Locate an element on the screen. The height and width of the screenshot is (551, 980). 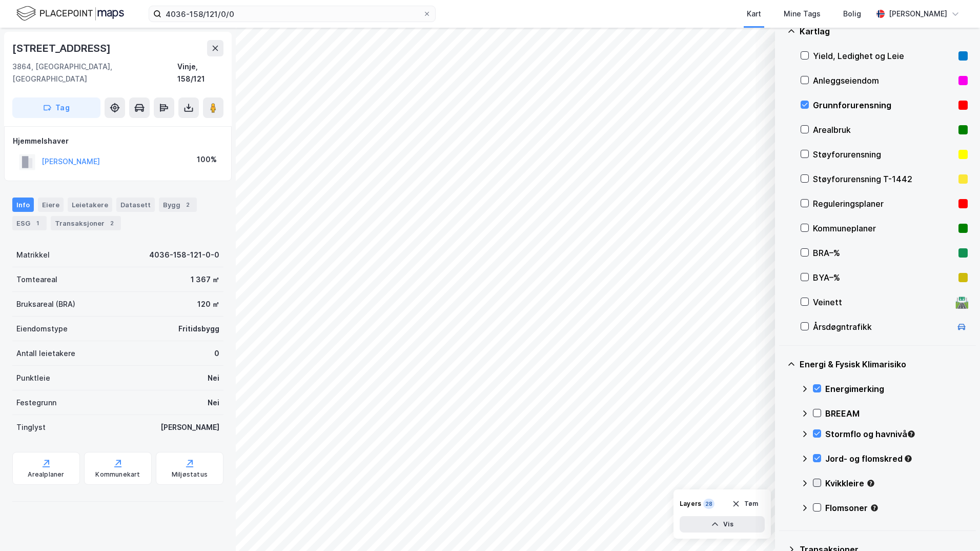
img: logo.f888ab2527a4732fd821a326f86c7f29.svg is located at coordinates (70, 13).